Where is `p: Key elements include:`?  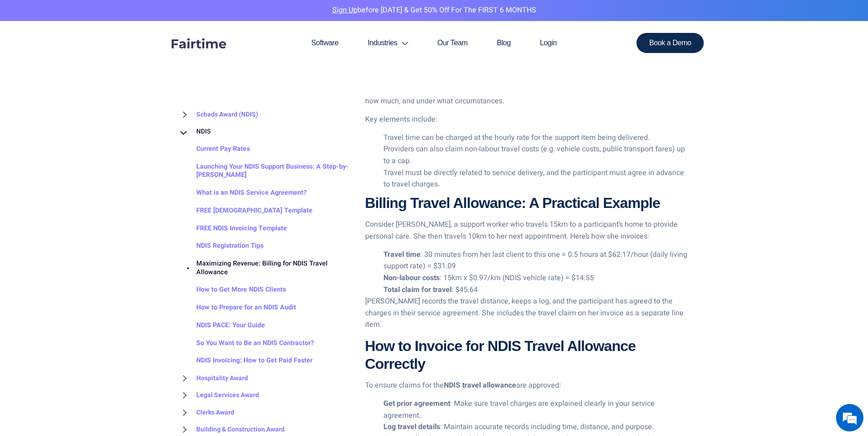
p: Key elements include: is located at coordinates (527, 119).